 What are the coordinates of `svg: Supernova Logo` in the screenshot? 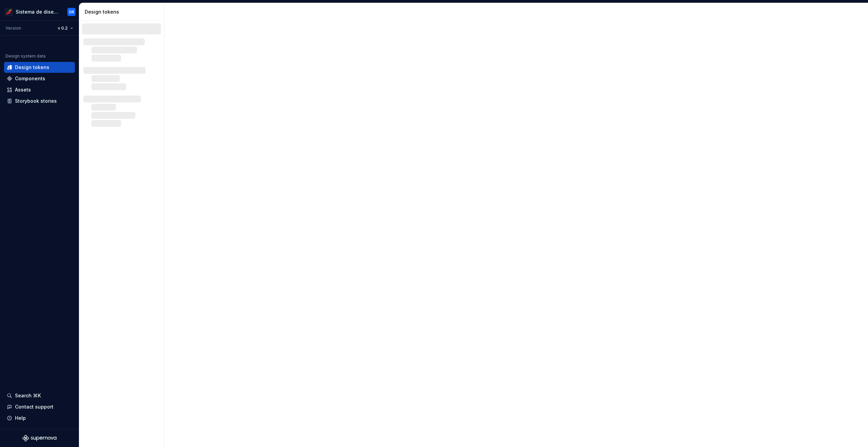 It's located at (39, 438).